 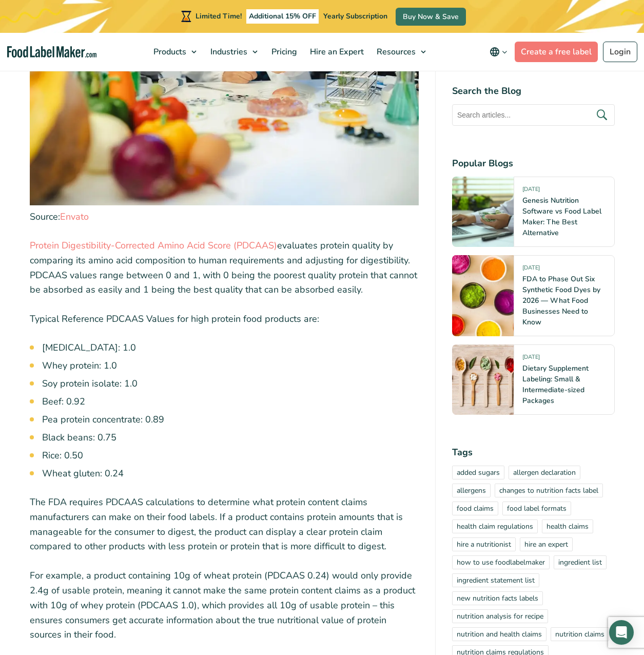 What do you see at coordinates (234, 52) in the screenshot?
I see `a: Industries` at bounding box center [234, 52].